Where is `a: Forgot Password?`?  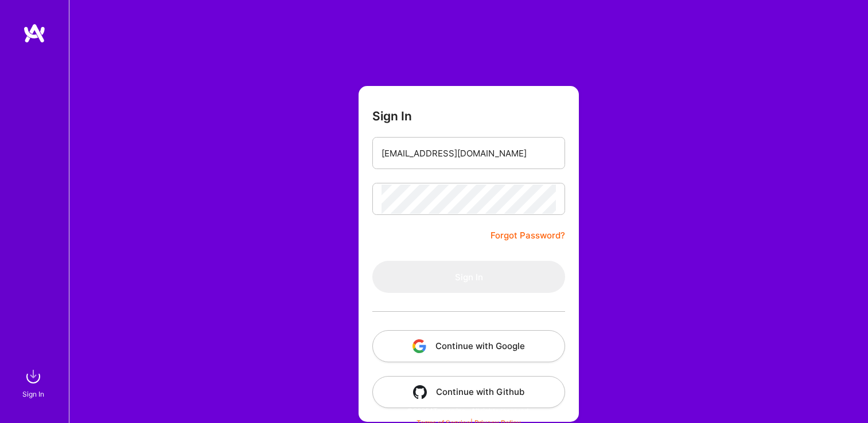 a: Forgot Password? is located at coordinates (528, 236).